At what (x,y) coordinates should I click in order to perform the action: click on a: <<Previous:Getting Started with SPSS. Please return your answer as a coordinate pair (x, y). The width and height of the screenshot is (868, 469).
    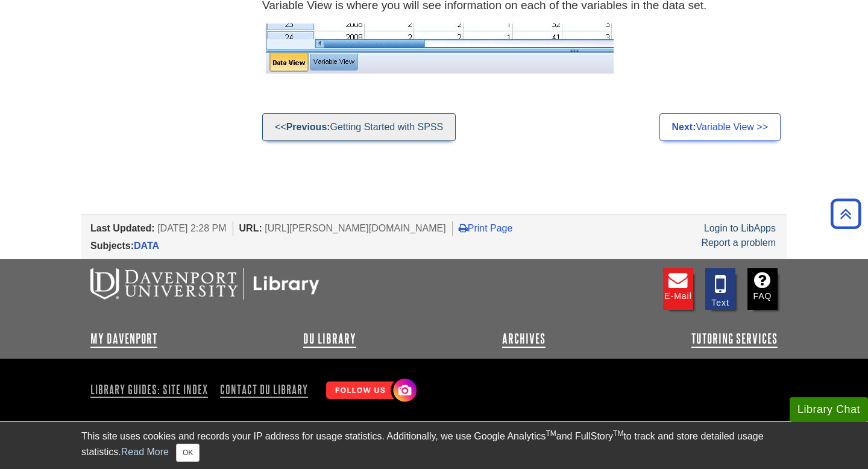
    Looking at the image, I should click on (358, 127).